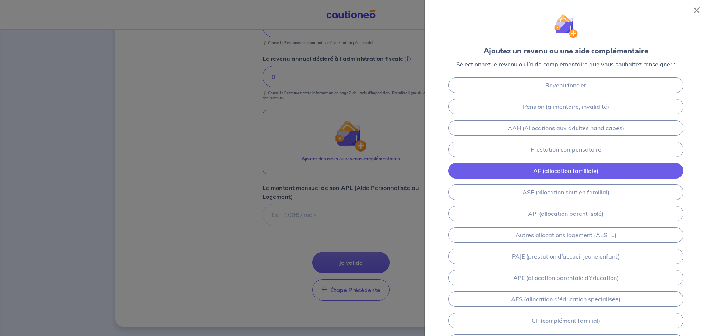 Image resolution: width=707 pixels, height=336 pixels. I want to click on a: Prestation compensatoire, so click(566, 149).